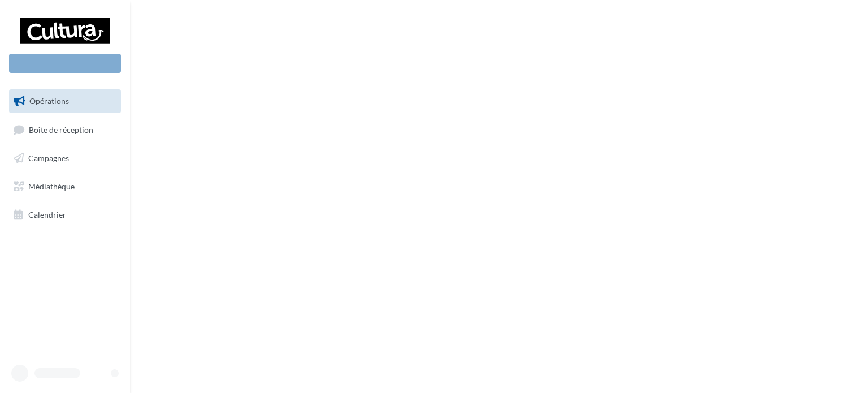 The image size is (868, 393). What do you see at coordinates (61, 129) in the screenshot?
I see `span: Boîte de réception` at bounding box center [61, 129].